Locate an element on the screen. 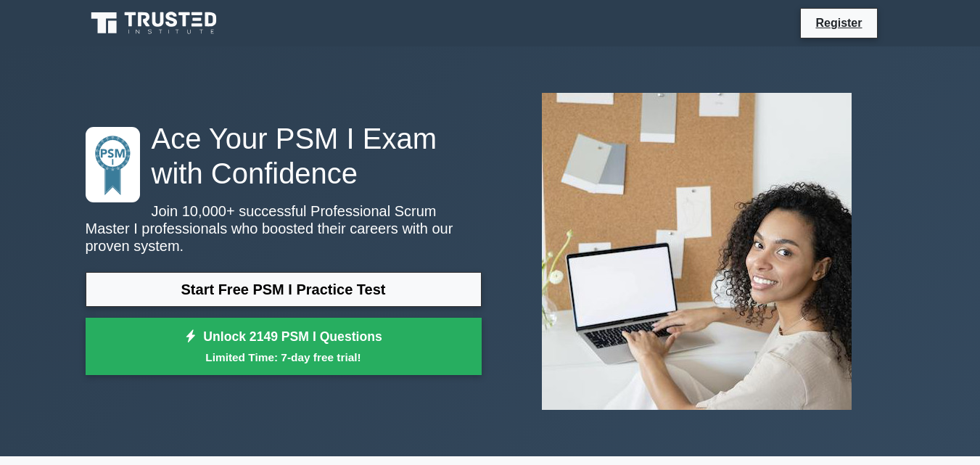  a: Start Free PSM I Practice Test is located at coordinates (284, 290).